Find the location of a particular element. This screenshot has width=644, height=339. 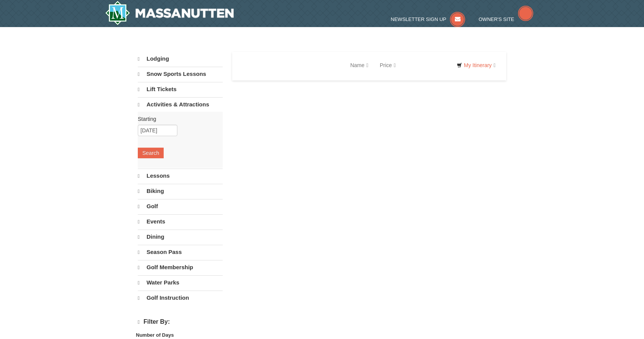

a: Name is located at coordinates (359, 65).